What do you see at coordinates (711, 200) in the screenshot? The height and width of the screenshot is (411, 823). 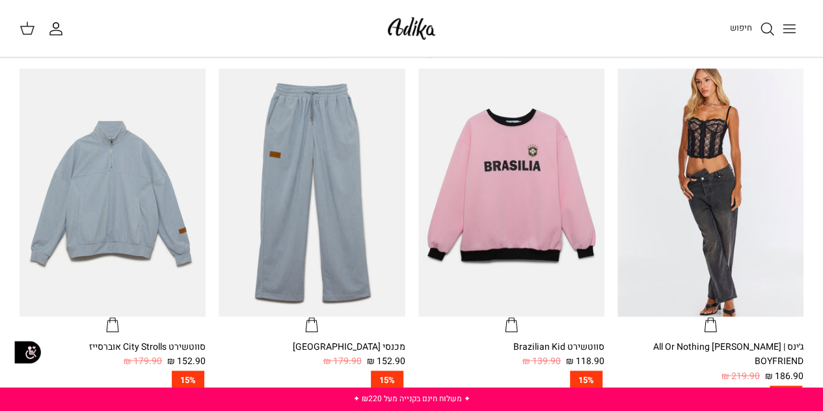 I see `a: ג׳ינס All Or Nothing קריס-קרוס | BOYFRIEND` at bounding box center [711, 200].